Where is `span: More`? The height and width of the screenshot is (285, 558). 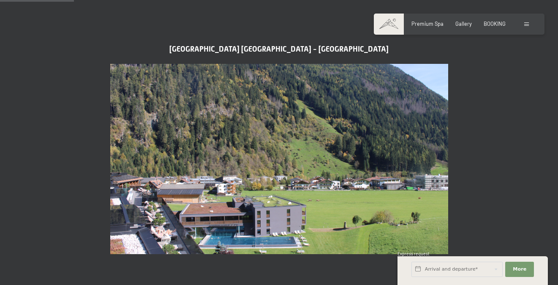 span: More is located at coordinates (519, 269).